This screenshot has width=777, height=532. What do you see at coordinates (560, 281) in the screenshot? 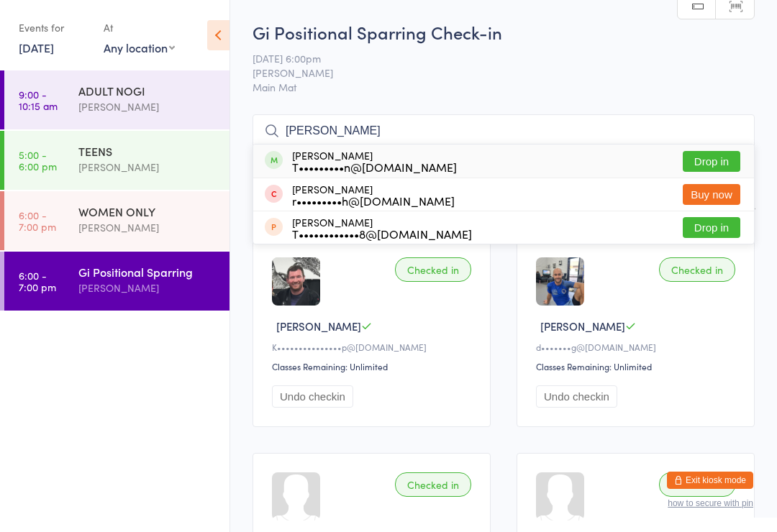
I see `img: image1738656099.png` at bounding box center [560, 281].